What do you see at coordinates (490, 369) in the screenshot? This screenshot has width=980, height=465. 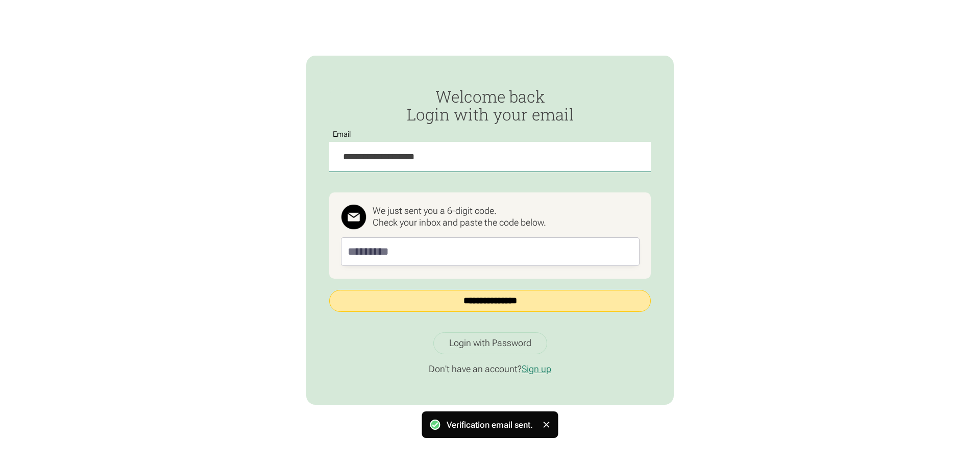 I see `p: Don't have an account?` at bounding box center [490, 369].